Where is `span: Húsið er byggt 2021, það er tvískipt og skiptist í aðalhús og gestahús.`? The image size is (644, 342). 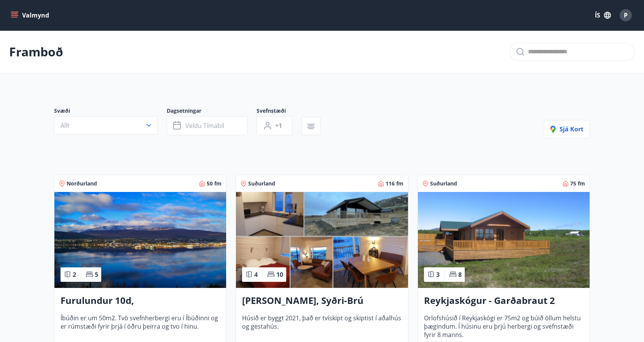
span: Húsið er byggt 2021, það er tvískipt og skiptist í aðalhús og gestahús. is located at coordinates (322, 326).